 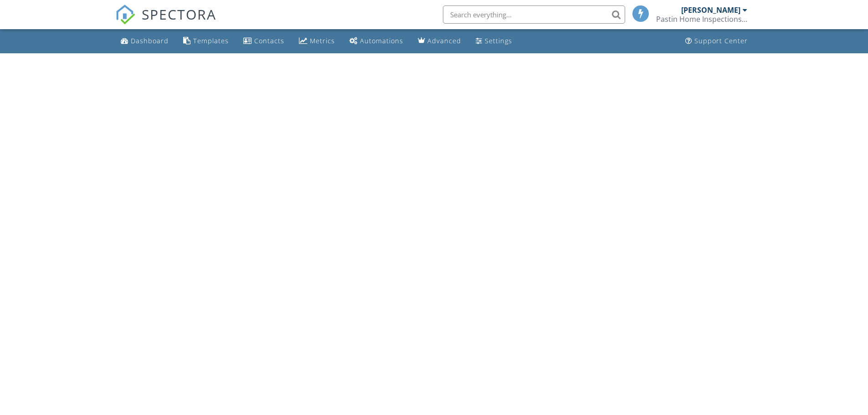 I want to click on div: Metrics, so click(x=322, y=41).